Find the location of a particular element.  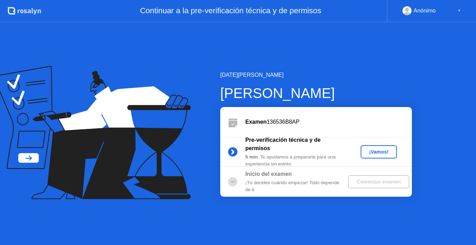

div: ¡Vamos! is located at coordinates (378, 152).